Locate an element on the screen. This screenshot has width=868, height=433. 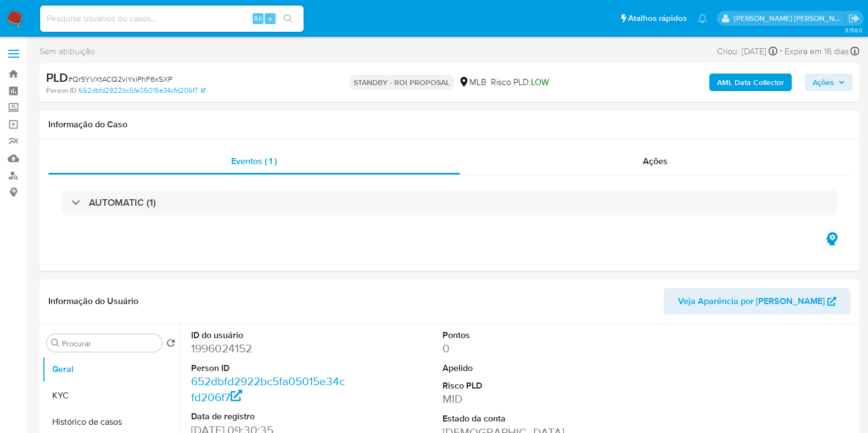
dt: Pontos is located at coordinates (521, 336).